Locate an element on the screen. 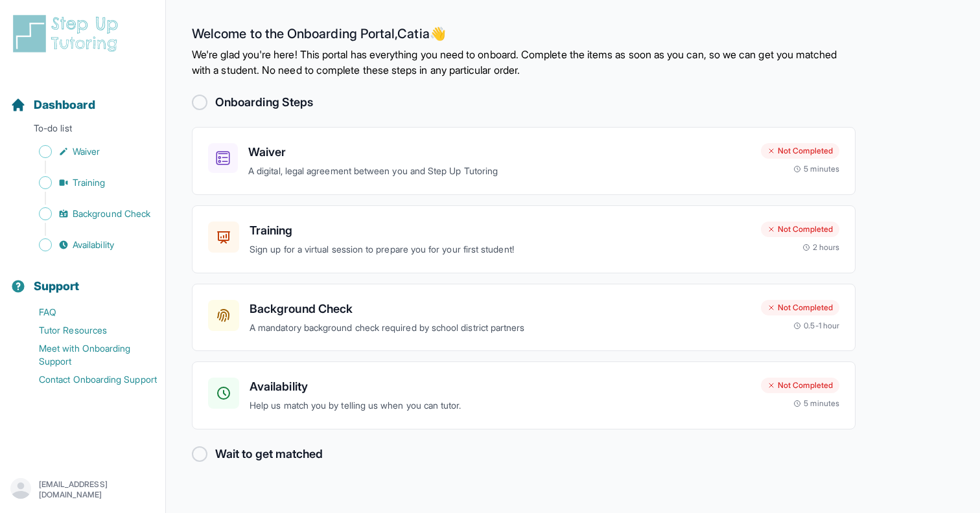 The height and width of the screenshot is (513, 980). span: Background Check is located at coordinates (112, 213).